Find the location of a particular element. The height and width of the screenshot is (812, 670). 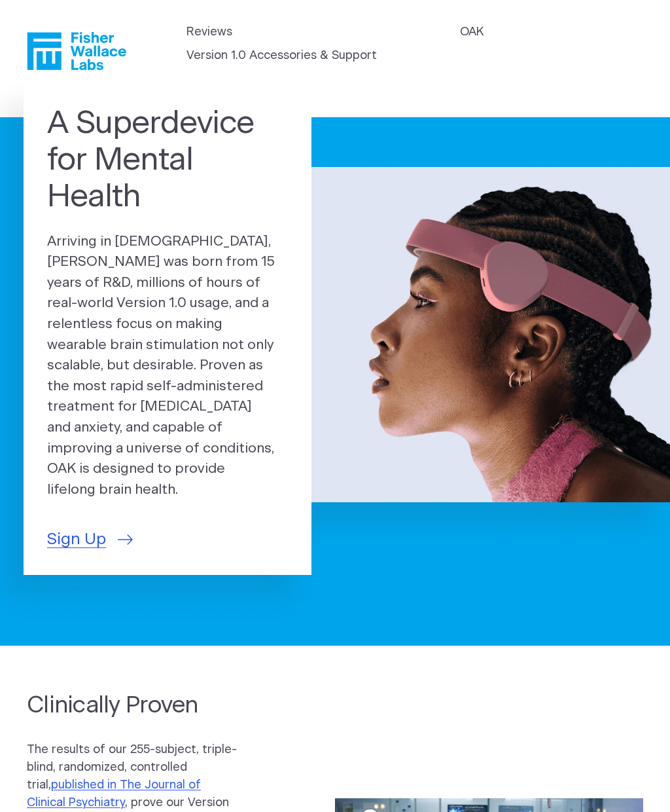

a: OAK is located at coordinates (472, 32).